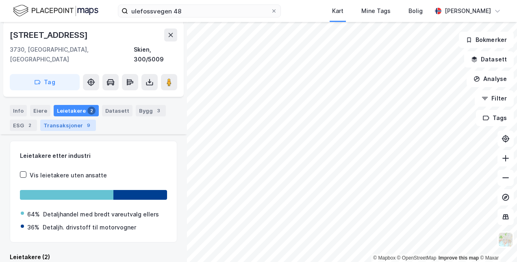  Describe the element at coordinates (93, 156) in the screenshot. I see `div: Leietakere etter industri` at that location.